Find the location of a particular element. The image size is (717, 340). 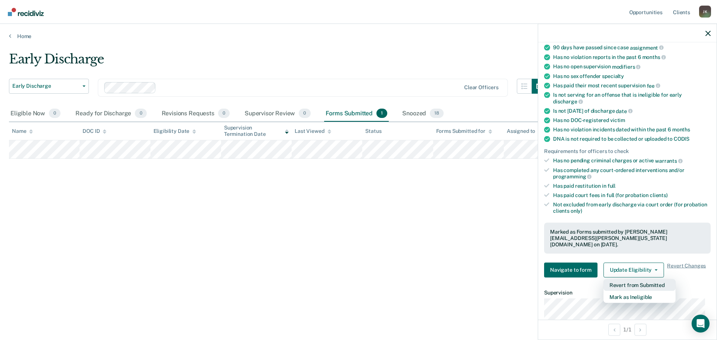

button: Profile dropdown button is located at coordinates (706, 12).